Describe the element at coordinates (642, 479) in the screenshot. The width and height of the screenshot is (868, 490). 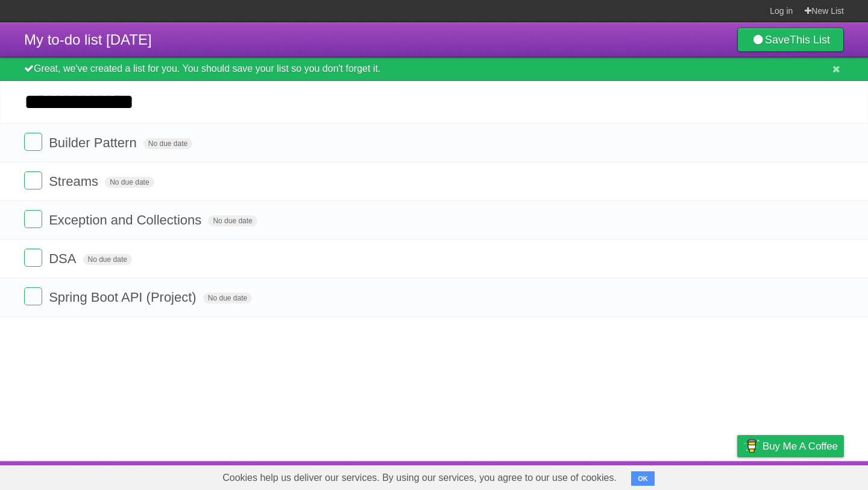
I see `button: OK` at that location.